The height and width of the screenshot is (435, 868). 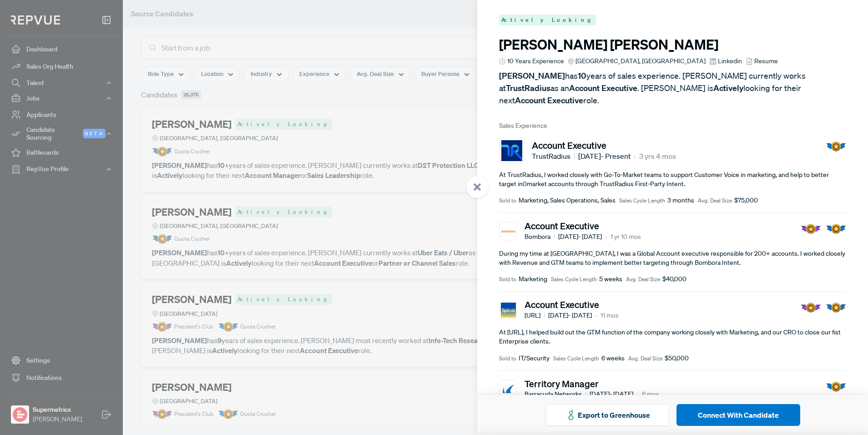 What do you see at coordinates (613, 358) in the screenshot?
I see `span: 6 weeks` at bounding box center [613, 358].